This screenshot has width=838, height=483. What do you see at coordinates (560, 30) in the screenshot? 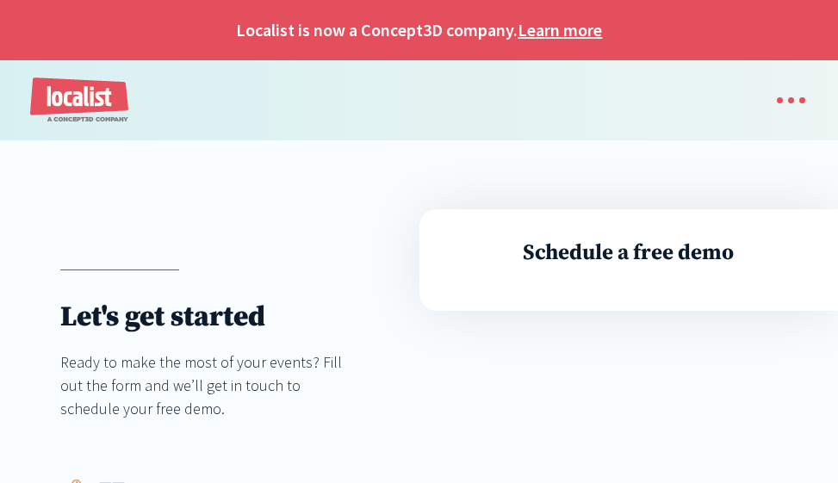
I see `a: Learn more` at bounding box center [560, 30].